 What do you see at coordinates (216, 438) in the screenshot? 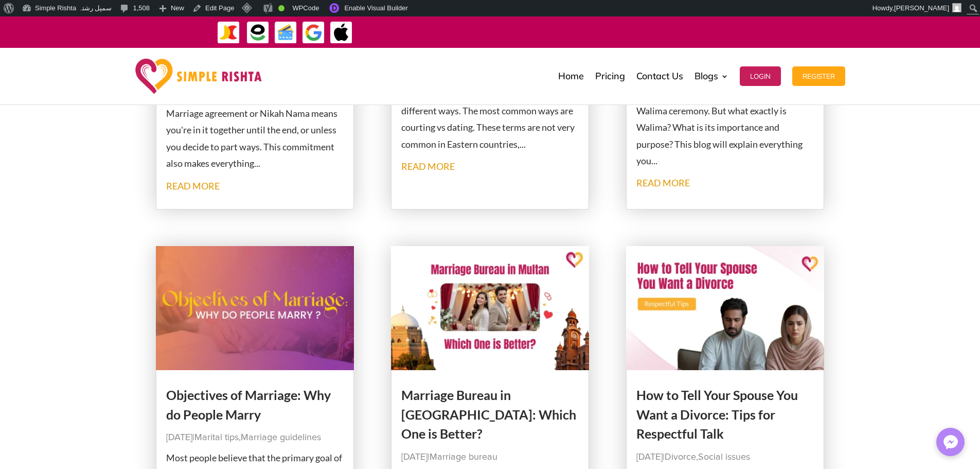
I see `a: Marital tips` at bounding box center [216, 438].